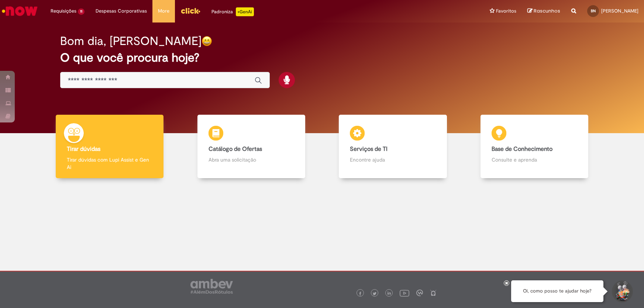 This screenshot has width=644, height=308. What do you see at coordinates (251, 146) in the screenshot?
I see `a: Catálogo de Ofertas Abra uma solicitação` at bounding box center [251, 146].